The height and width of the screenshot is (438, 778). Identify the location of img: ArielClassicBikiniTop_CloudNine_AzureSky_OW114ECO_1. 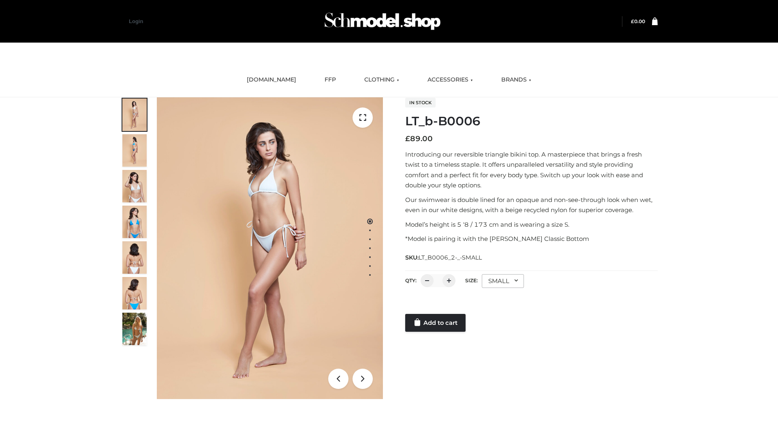
(270, 248).